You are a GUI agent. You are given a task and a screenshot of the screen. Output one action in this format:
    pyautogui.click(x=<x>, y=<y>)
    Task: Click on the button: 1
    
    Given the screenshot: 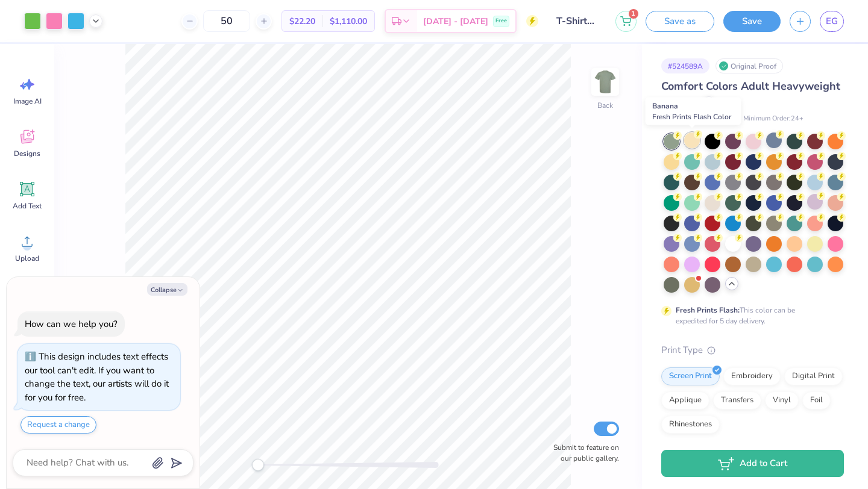 What is the action you would take?
    pyautogui.click(x=626, y=21)
    